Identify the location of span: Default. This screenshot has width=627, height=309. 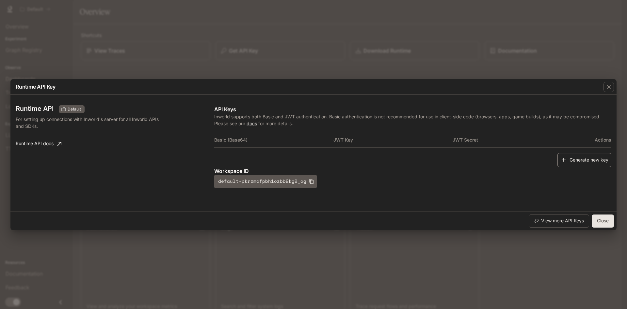
(74, 109).